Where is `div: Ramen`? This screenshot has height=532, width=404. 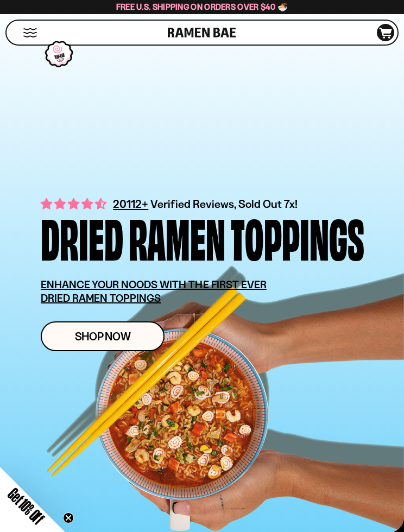
div: Ramen is located at coordinates (177, 237).